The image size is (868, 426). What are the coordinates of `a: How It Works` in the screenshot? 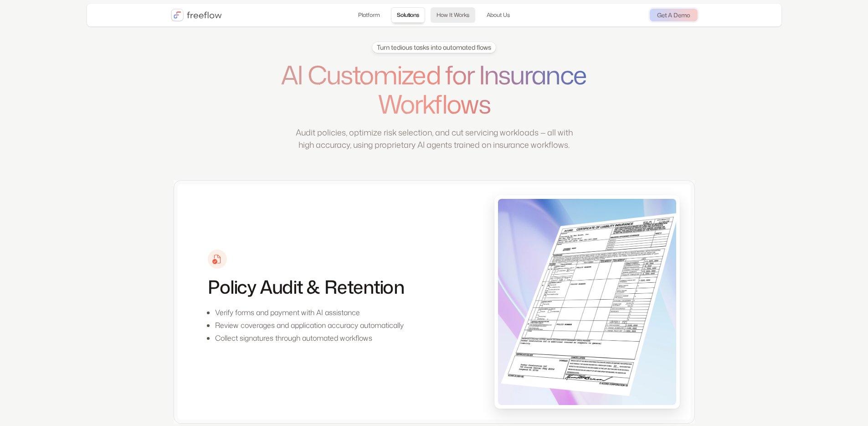 It's located at (453, 15).